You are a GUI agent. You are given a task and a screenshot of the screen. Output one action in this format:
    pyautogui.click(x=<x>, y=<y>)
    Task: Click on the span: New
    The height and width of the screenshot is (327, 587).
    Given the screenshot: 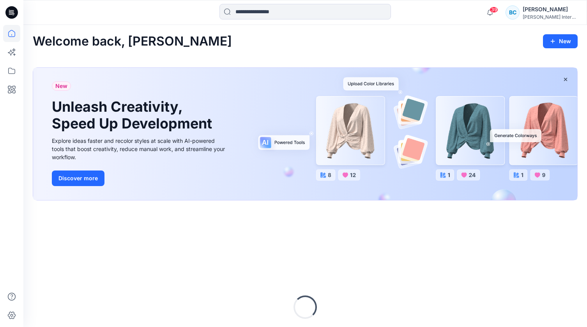 What is the action you would take?
    pyautogui.click(x=61, y=86)
    